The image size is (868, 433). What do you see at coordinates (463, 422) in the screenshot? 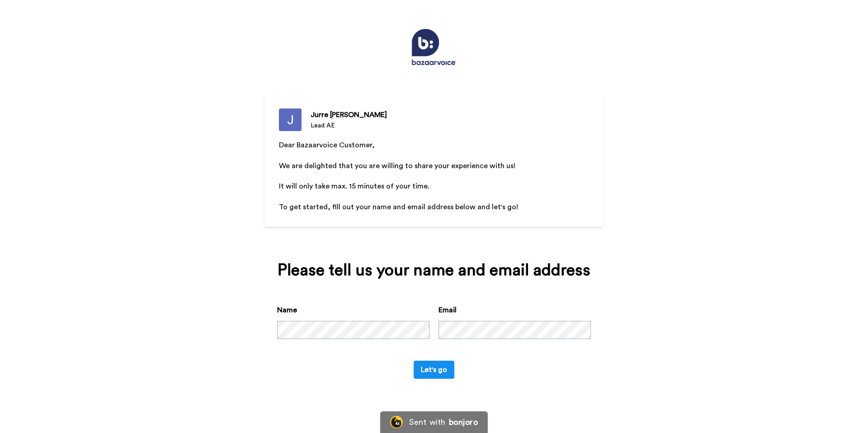
I see `div: bonjoro` at bounding box center [463, 422].